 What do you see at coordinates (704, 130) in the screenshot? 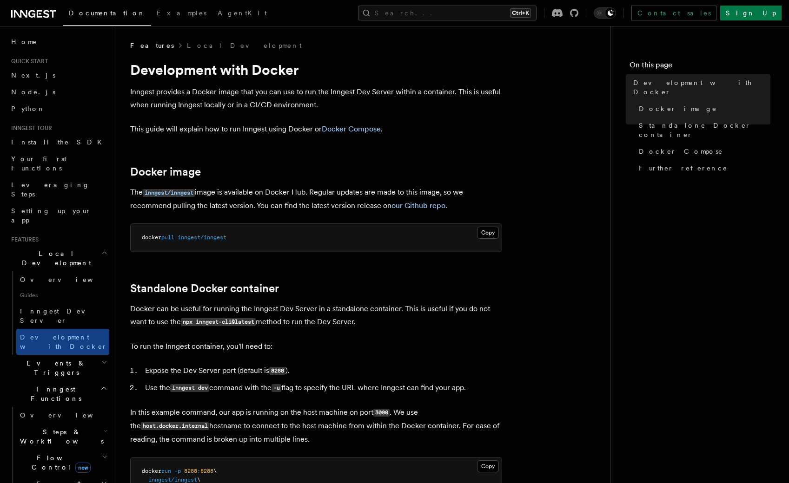
I see `span: Standalone Docker container` at bounding box center [704, 130].